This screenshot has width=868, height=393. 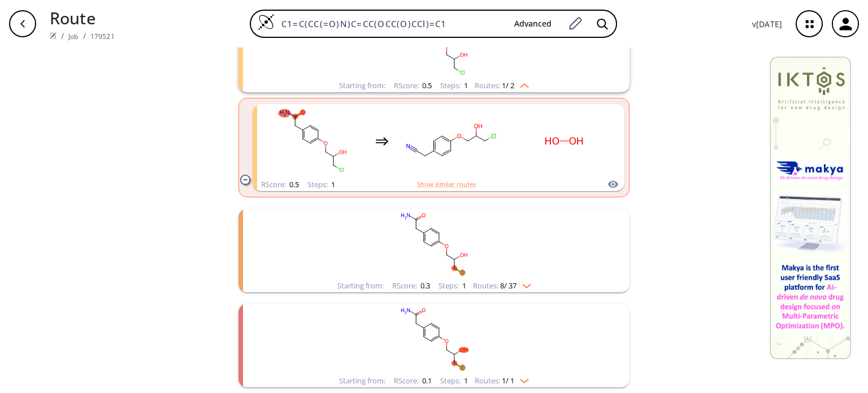 I want to click on button: Show similar routes, so click(x=447, y=185).